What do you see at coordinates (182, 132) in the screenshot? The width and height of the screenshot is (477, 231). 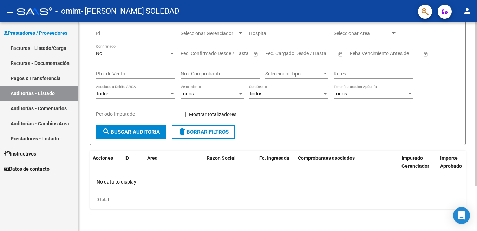 I see `mat-icon: delete` at bounding box center [182, 132].